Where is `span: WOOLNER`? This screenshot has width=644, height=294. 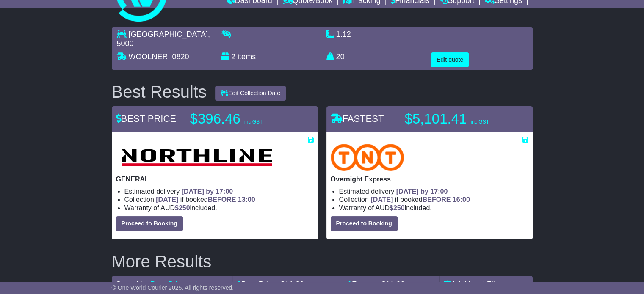
span: WOOLNER is located at coordinates (148, 56).